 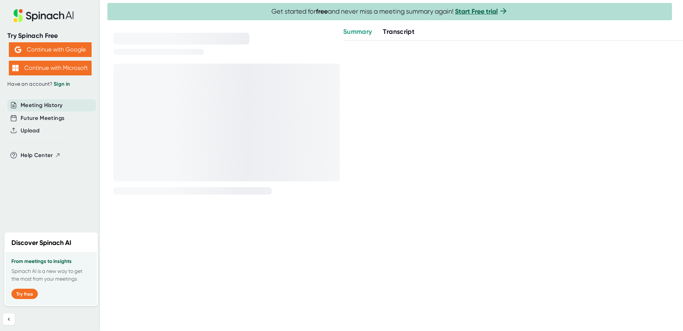 I want to click on span: Summary, so click(x=358, y=32).